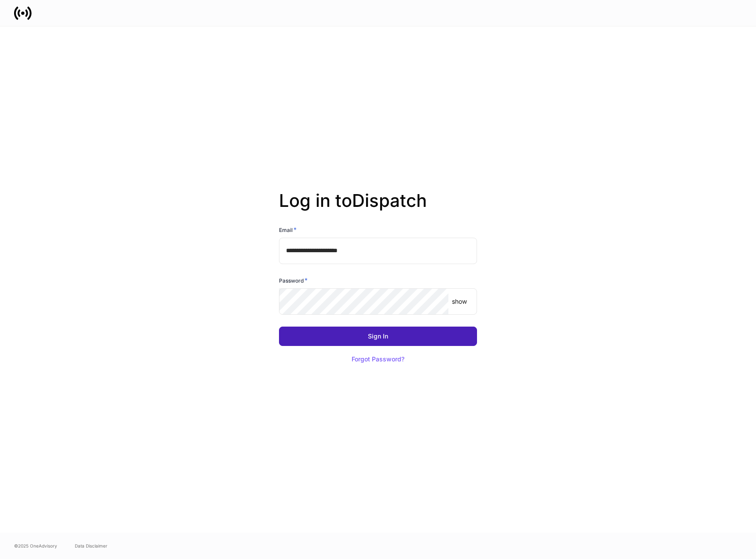 This screenshot has height=559, width=756. I want to click on h6: Email, so click(288, 230).